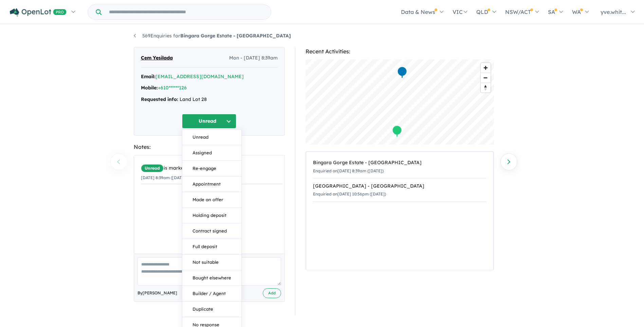  What do you see at coordinates (148, 77) in the screenshot?
I see `strong: Email:` at bounding box center [148, 77].